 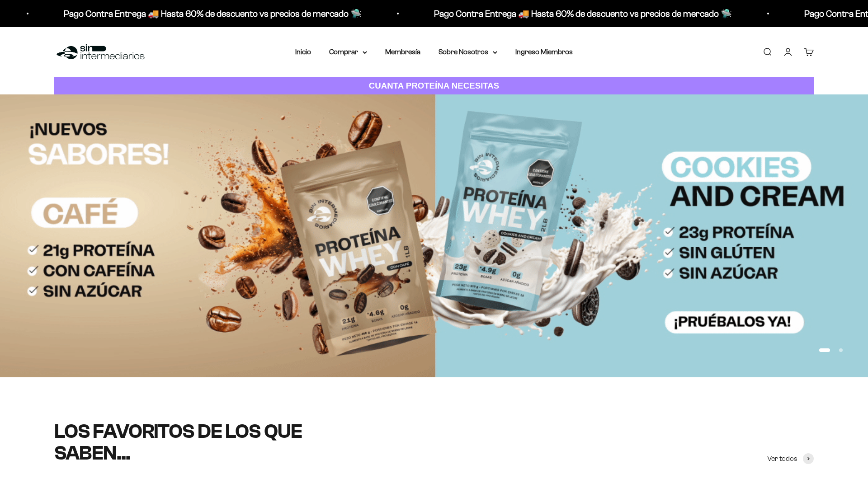 I want to click on summary: Sobre Nosotros, so click(x=468, y=52).